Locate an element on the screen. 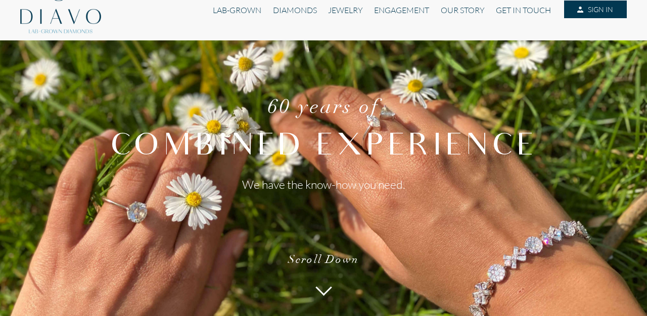  a: LAB-GROWN is located at coordinates (237, 10).